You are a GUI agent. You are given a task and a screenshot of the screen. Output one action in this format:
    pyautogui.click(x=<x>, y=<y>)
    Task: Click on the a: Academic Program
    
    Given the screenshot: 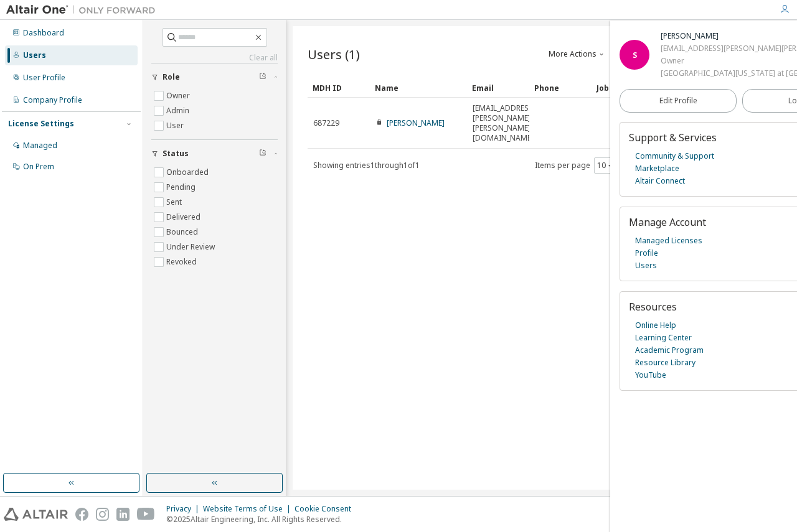 What is the action you would take?
    pyautogui.click(x=669, y=350)
    